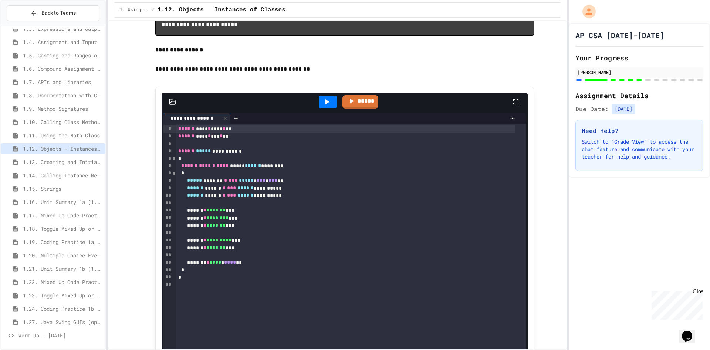 The height and width of the screenshot is (350, 710). What do you see at coordinates (63, 321) in the screenshot?
I see `span: 1.27. Java Swing GUIs (optional)` at bounding box center [63, 321].